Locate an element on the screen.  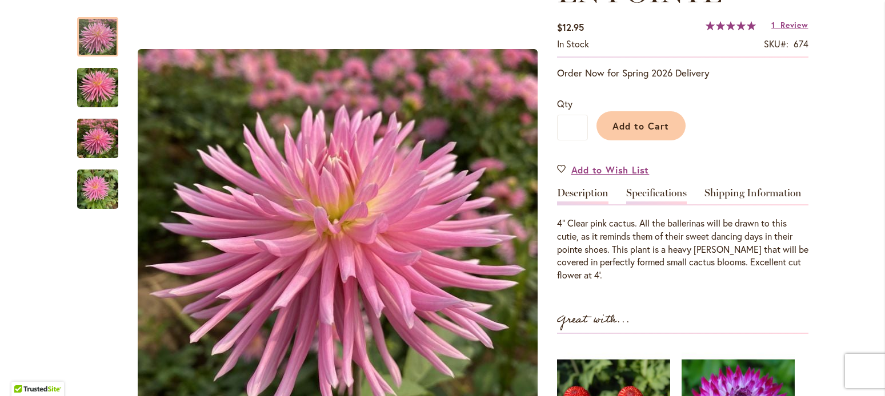
p: Order Now for Spring 2026 Delivery is located at coordinates (682, 73).